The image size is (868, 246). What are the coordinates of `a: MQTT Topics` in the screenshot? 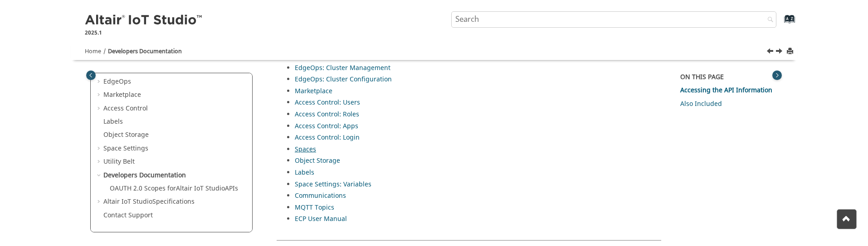 It's located at (315, 207).